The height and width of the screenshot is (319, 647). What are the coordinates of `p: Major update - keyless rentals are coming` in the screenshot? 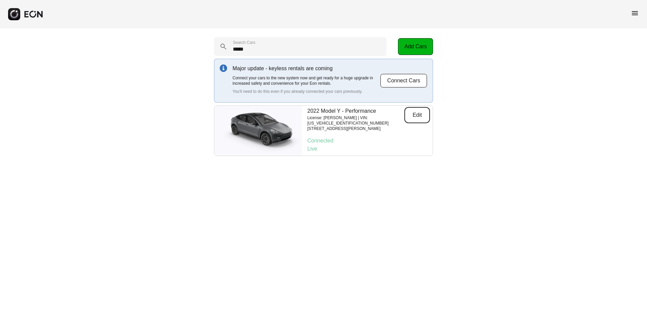 It's located at (306, 68).